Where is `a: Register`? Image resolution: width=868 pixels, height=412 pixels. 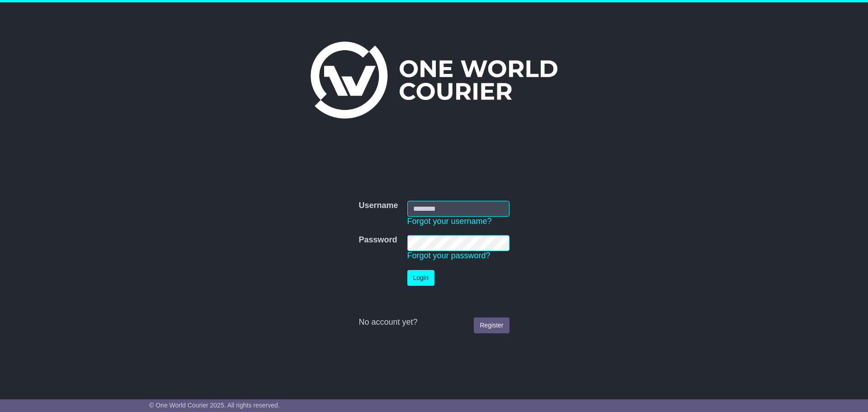
a: Register is located at coordinates (491, 325).